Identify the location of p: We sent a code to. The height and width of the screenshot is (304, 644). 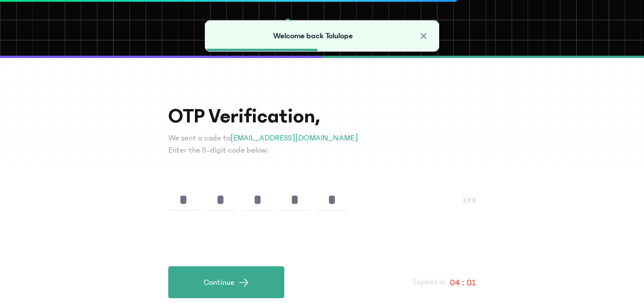
(322, 138).